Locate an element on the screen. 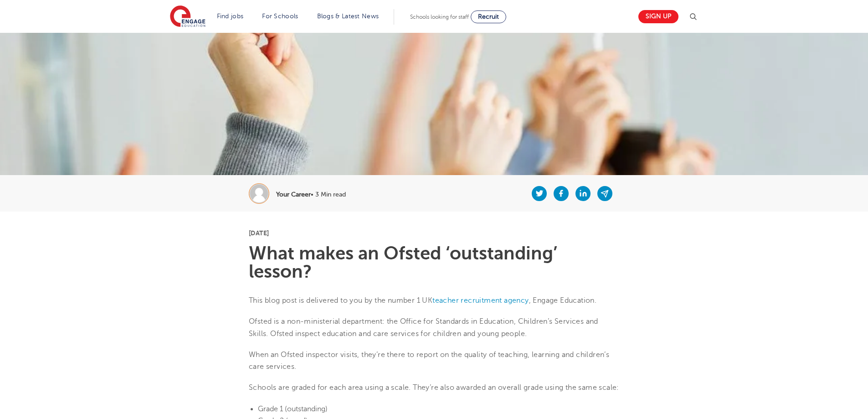 This screenshot has height=419, width=868. span: Schools are graded for each area using a scale. They’re also awarded an overall grade using the s... is located at coordinates (434, 387).